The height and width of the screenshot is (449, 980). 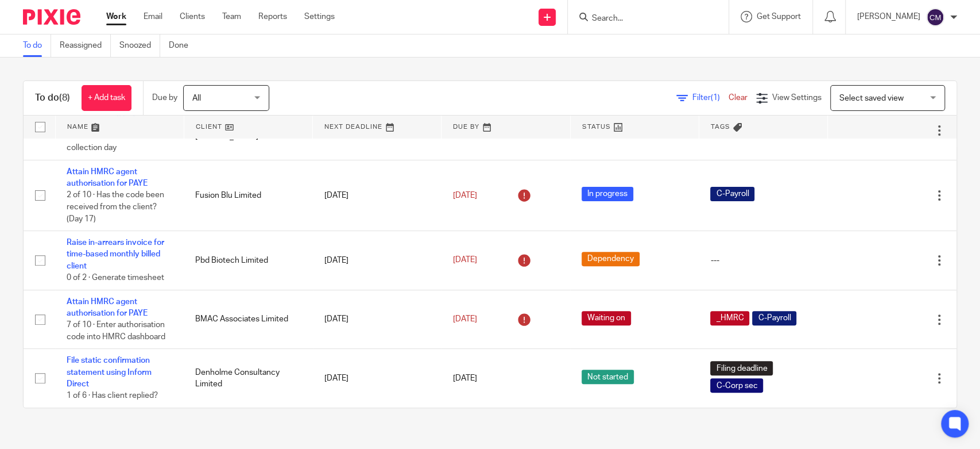 What do you see at coordinates (37, 46) in the screenshot?
I see `a: To do` at bounding box center [37, 46].